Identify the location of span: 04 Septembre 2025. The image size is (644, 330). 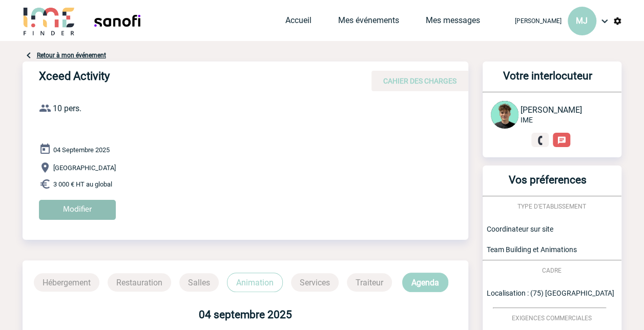
(82, 150).